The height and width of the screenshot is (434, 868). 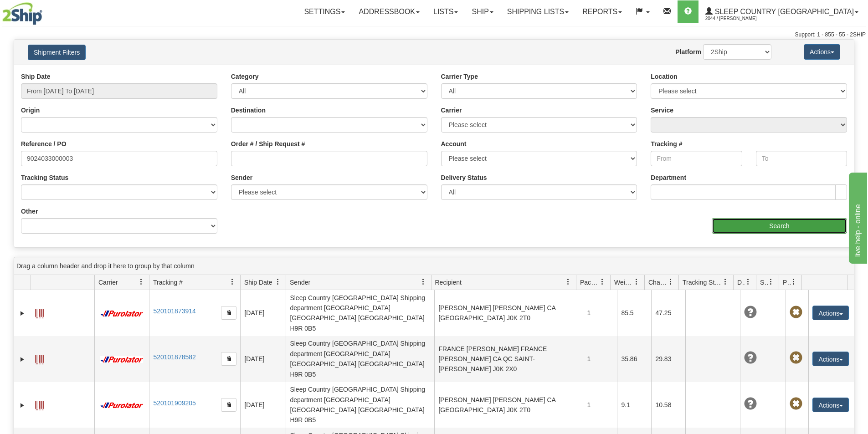 What do you see at coordinates (45, 178) in the screenshot?
I see `label: Tracking Status` at bounding box center [45, 178].